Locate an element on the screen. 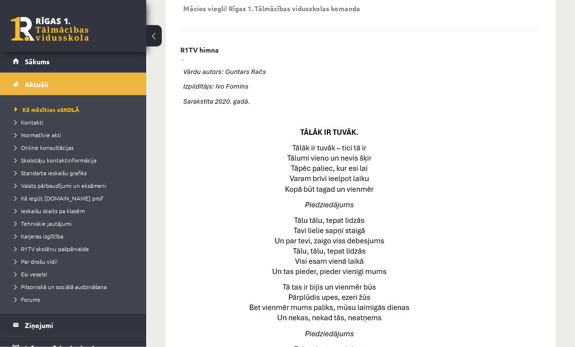 The width and height of the screenshot is (575, 347). a: Par drošu vidi! is located at coordinates (76, 262).